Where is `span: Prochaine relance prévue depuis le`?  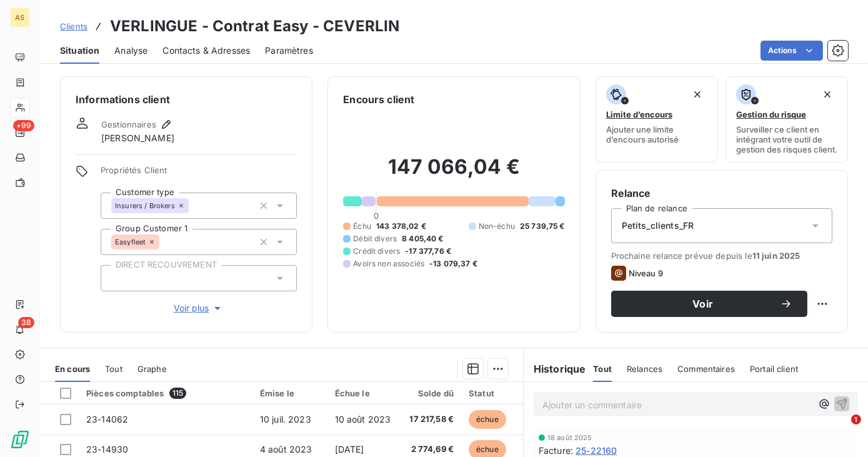 span: Prochaine relance prévue depuis le is located at coordinates (722, 256).